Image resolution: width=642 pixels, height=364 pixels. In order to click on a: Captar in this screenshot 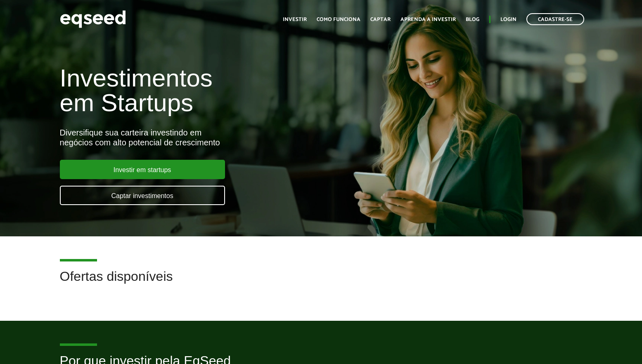, I will do `click(381, 20)`.